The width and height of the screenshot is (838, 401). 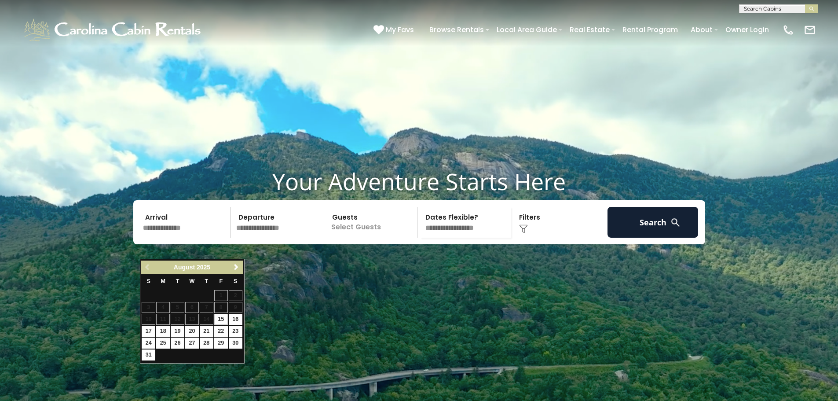 I want to click on p: Select Guests, so click(x=372, y=222).